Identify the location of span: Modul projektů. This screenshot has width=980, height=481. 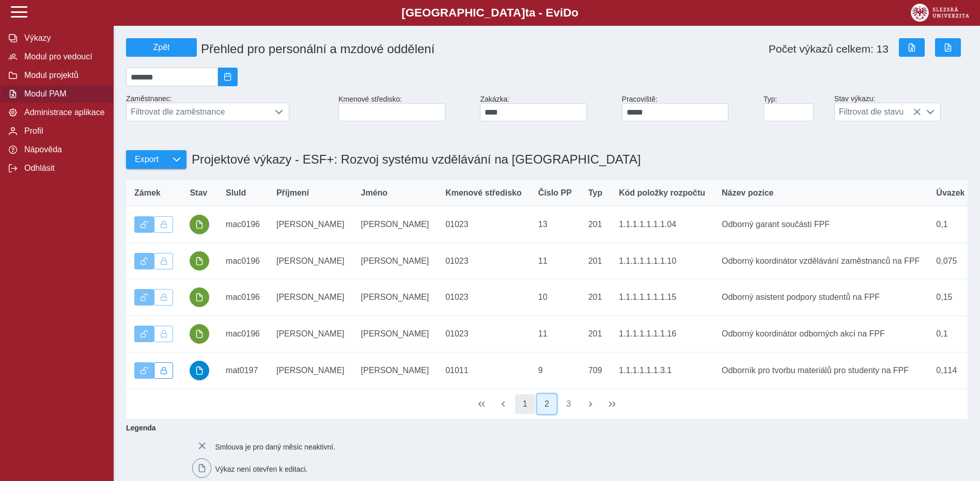
(63, 76).